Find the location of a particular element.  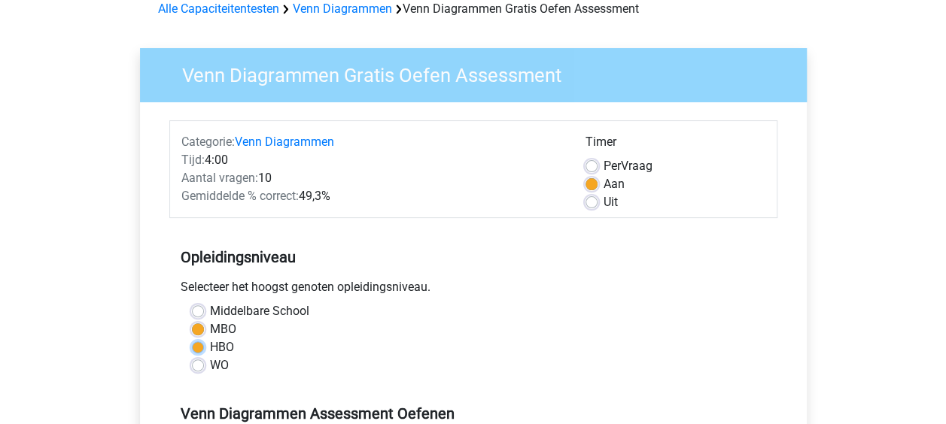

label: Aan is located at coordinates (614, 184).